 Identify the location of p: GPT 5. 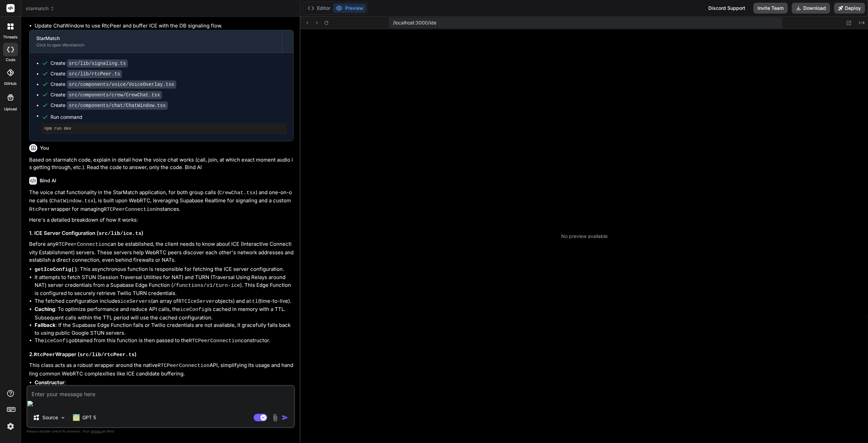
(89, 417).